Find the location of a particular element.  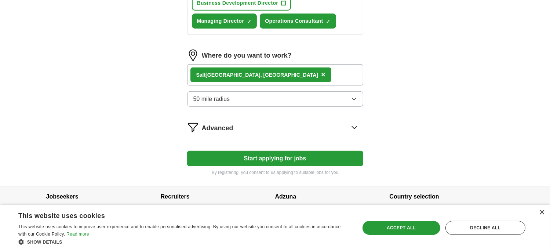

span: 50 mile radius is located at coordinates (212, 99).